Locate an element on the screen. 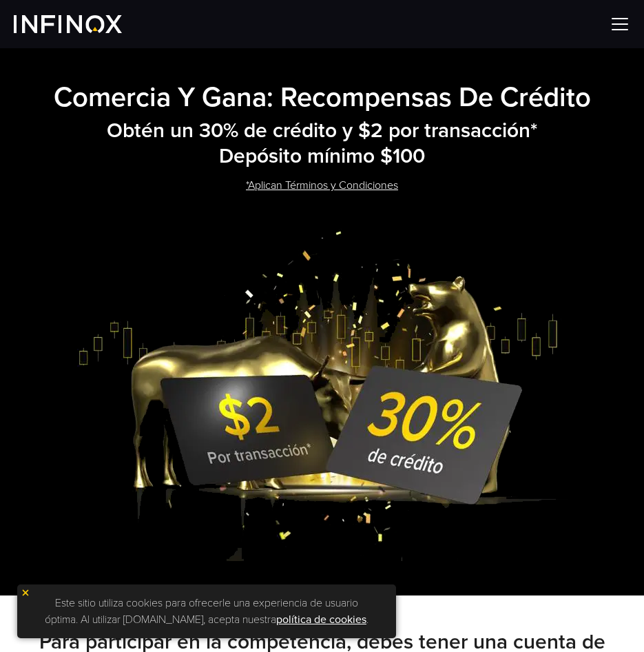 This screenshot has width=644, height=652. strong: Comercia y Gana: Recompensas de Crédito is located at coordinates (322, 97).